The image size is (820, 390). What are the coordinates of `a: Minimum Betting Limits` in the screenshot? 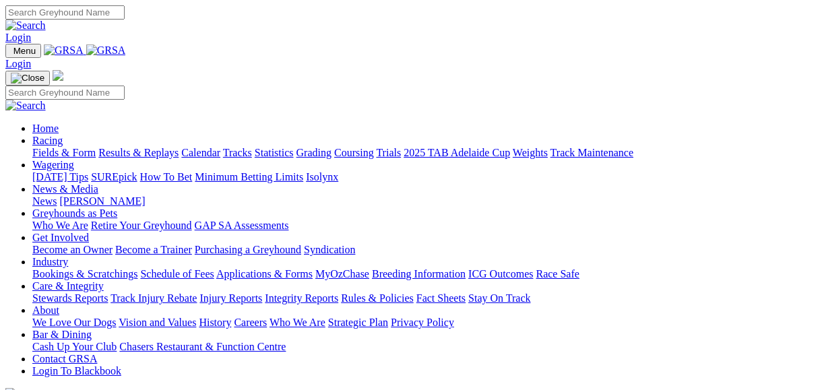 It's located at (249, 177).